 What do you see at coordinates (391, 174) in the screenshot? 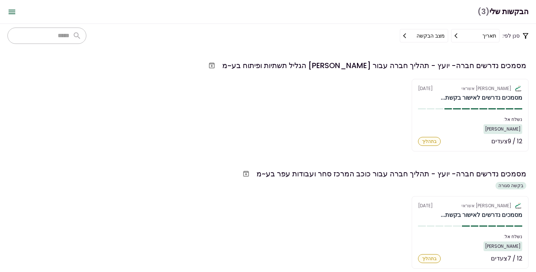
I see `div: מסמכים נדרשים חברה- יועץ - תהליך חברה עבור כוכב המרכז סחר ועבודות עפר בע~מ` at bounding box center [391, 174].